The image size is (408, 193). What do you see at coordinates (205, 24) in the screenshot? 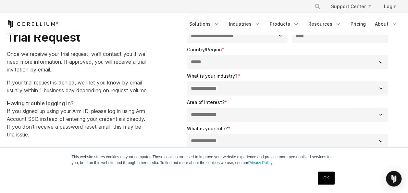
I see `a: Solutions` at bounding box center [205, 24].